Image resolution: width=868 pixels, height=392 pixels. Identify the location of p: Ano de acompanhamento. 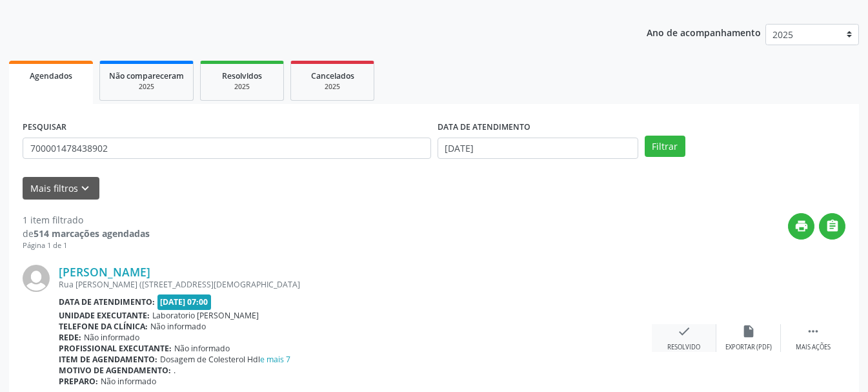
(704, 32).